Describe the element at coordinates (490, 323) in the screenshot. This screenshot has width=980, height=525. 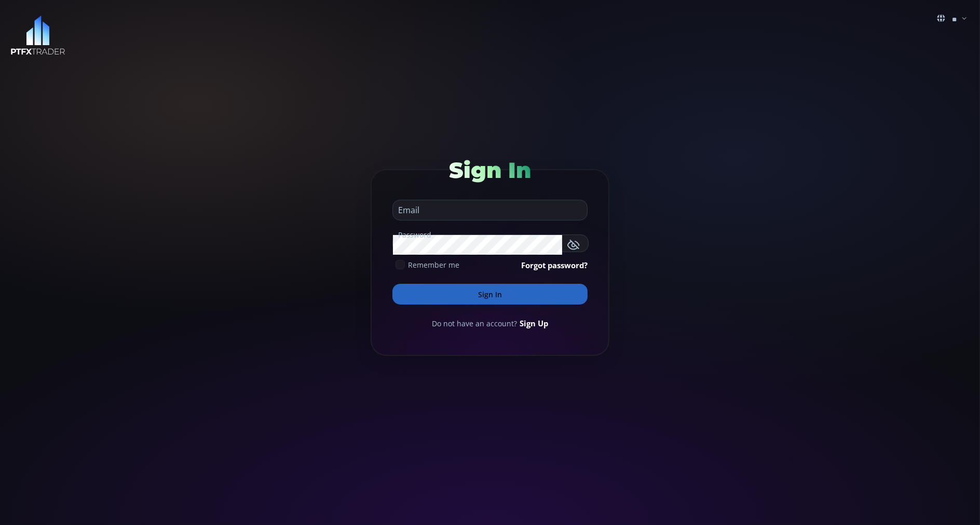
I see `div: Do not have an account?` at that location.